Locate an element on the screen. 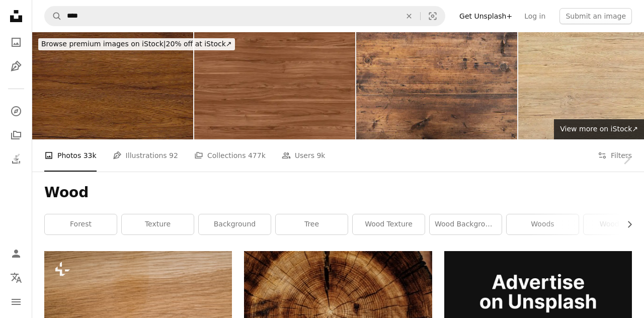 Image resolution: width=644 pixels, height=318 pixels. a: wood background is located at coordinates (465, 224).